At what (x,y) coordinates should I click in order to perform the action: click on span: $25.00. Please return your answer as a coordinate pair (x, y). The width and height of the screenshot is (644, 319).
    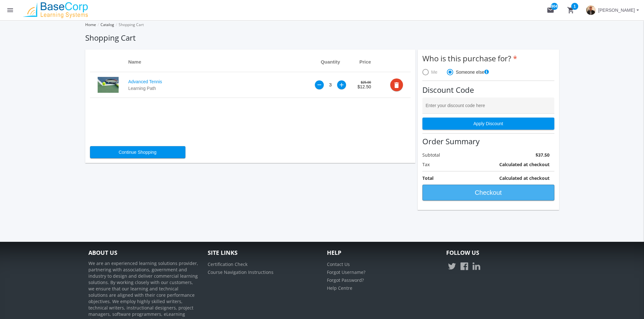
    Looking at the image, I should click on (364, 82).